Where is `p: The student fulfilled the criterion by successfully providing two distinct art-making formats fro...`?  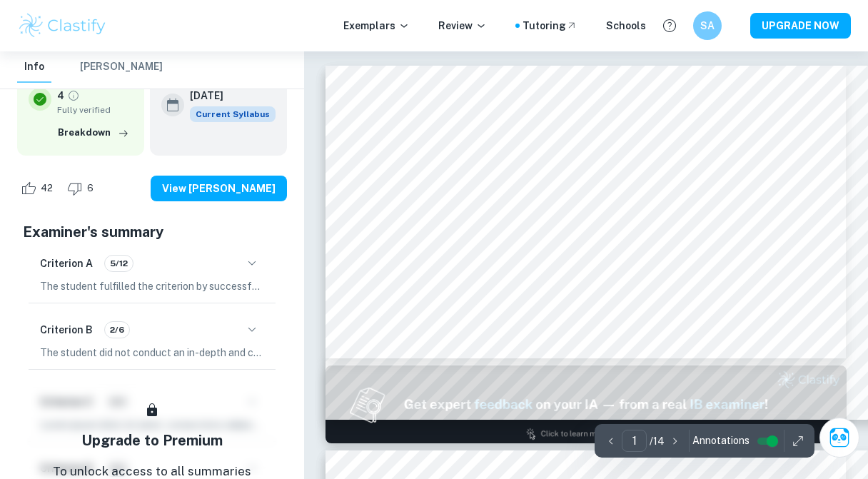
p: The student fulfilled the criterion by successfully providing two distinct art-making formats fro... is located at coordinates (152, 286).